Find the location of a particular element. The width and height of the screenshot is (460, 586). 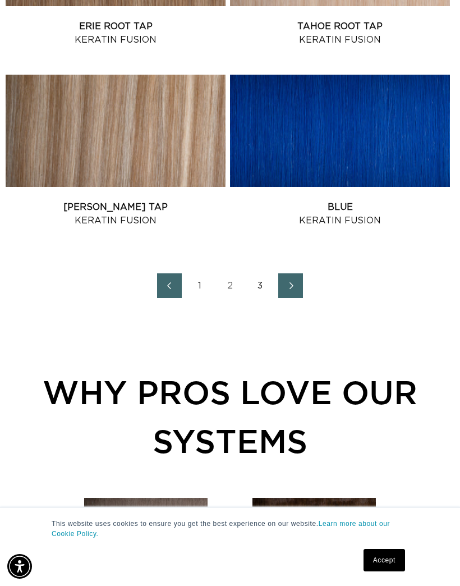

div: WHY PROS LOVE OUR SYSTEMS is located at coordinates (230, 417).